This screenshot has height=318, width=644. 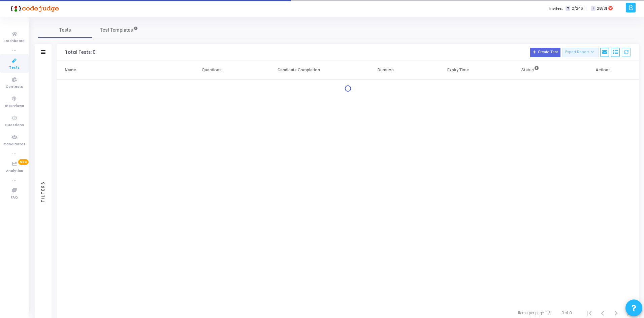 What do you see at coordinates (43, 191) in the screenshot?
I see `div: Filters` at bounding box center [43, 191].